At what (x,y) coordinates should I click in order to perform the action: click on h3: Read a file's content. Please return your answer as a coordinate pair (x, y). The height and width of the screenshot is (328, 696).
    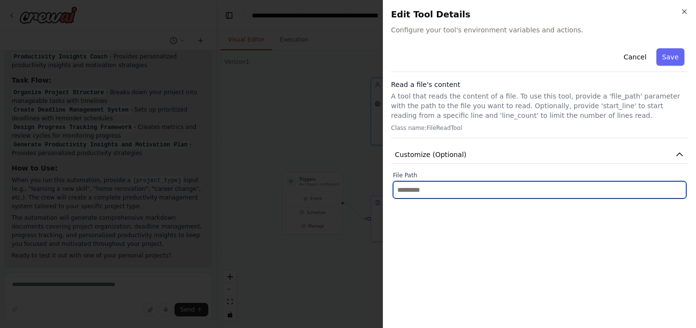
    Looking at the image, I should click on (539, 85).